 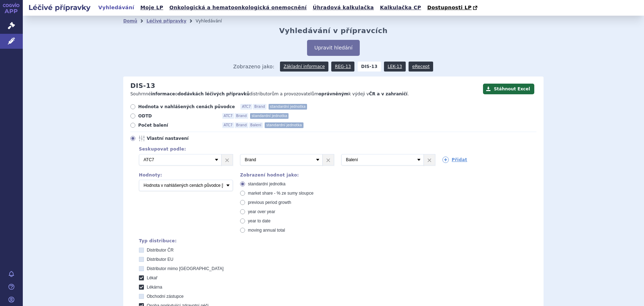 I want to click on strong: informace, so click(x=163, y=94).